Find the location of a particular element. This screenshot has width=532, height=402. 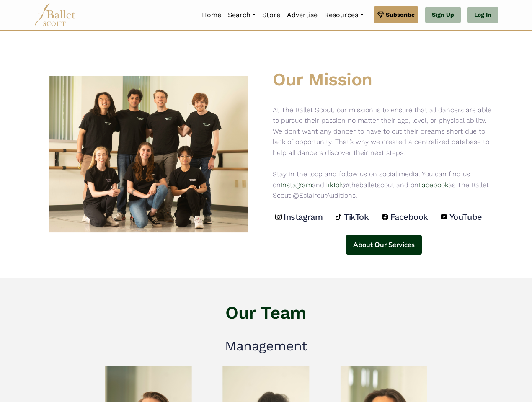

img: tiktok logo is located at coordinates (339, 217).